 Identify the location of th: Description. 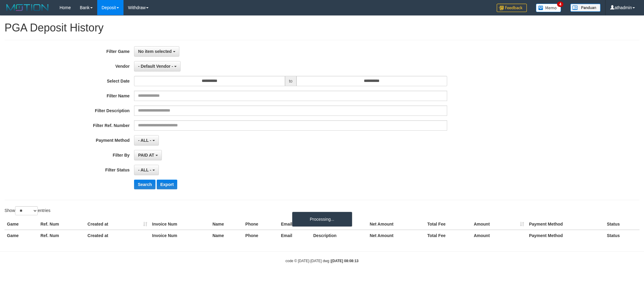
(338, 235).